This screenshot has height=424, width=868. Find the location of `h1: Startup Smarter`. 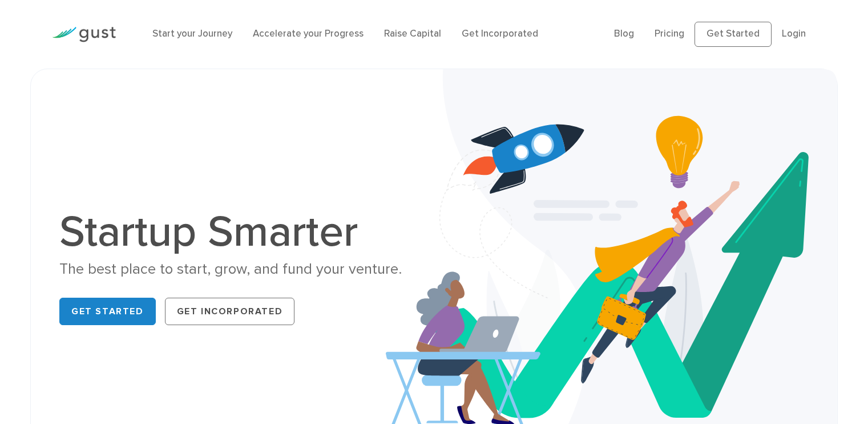

h1: Startup Smarter is located at coordinates (242, 232).